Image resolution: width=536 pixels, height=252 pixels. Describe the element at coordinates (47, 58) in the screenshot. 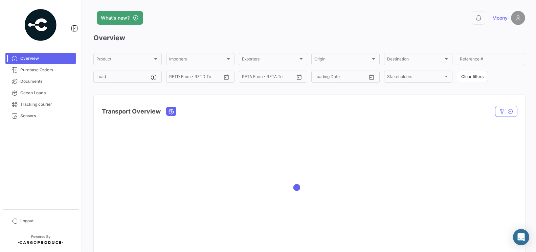

I see `span: Overview` at that location.